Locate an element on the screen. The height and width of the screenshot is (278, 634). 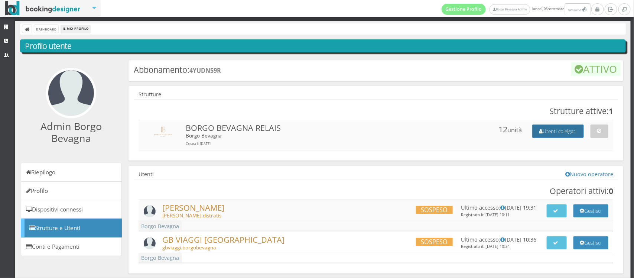
img: 51bacd86f2fc11ed906d06074585c59a.png is located at coordinates (163, 132).